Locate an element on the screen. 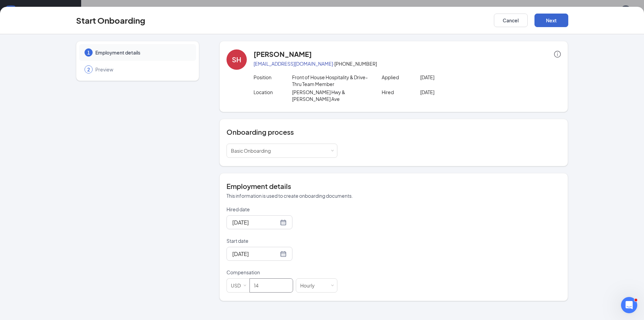 The width and height of the screenshot is (644, 320). div: Hourly is located at coordinates (310, 286).